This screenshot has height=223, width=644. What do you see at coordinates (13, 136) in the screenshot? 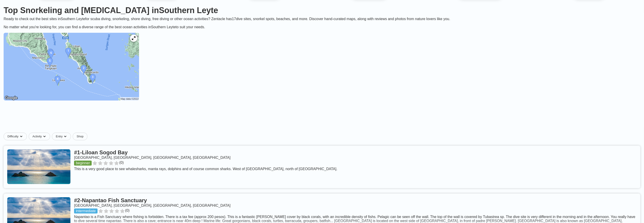
I see `span: Difficulty` at bounding box center [13, 136].